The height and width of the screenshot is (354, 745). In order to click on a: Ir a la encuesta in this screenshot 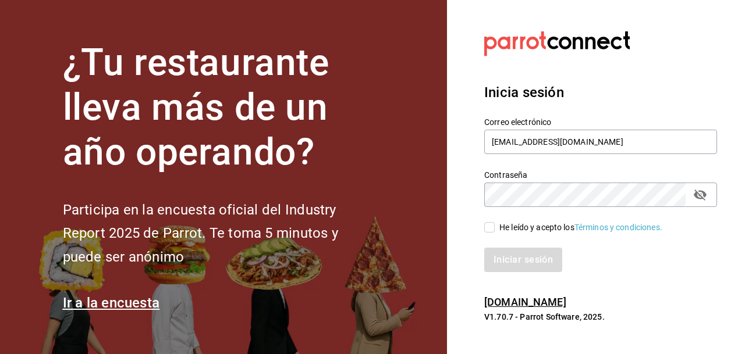, I will do `click(111, 303)`.